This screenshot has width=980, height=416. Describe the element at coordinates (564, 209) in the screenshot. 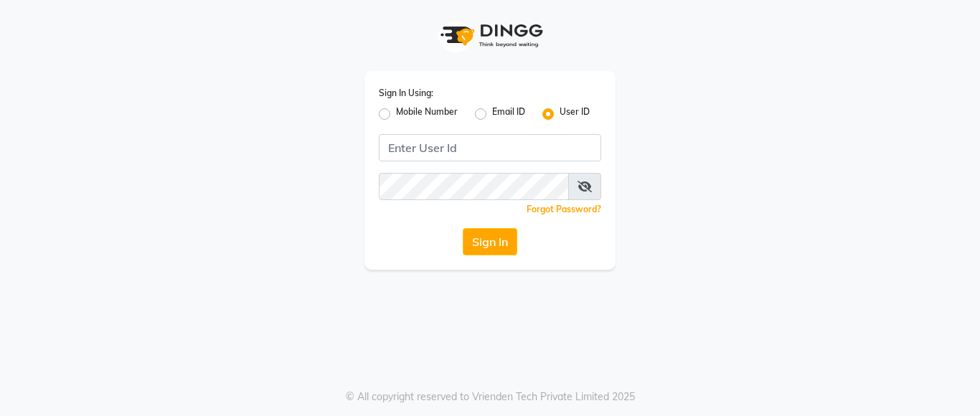

I see `a: Forgot Password?` at that location.